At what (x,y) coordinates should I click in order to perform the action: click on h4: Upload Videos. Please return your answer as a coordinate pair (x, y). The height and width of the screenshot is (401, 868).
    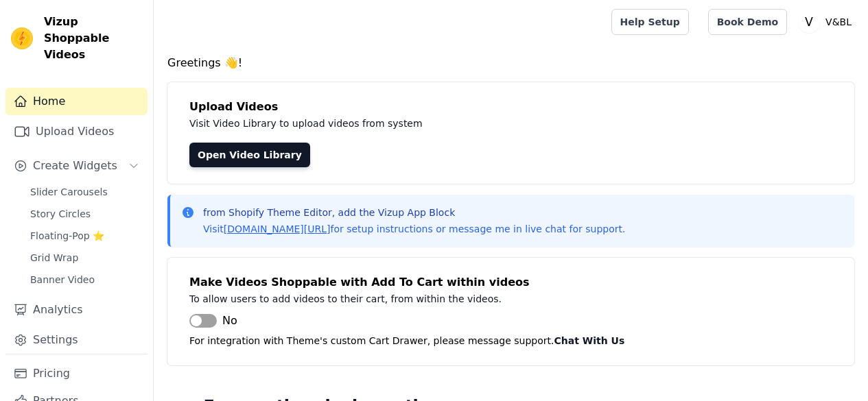
    Looking at the image, I should click on (510, 107).